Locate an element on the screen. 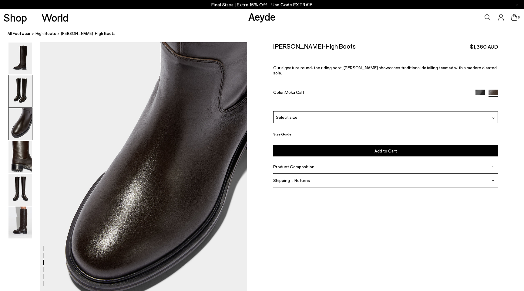 The width and height of the screenshot is (524, 291). div: Color: is located at coordinates (371, 93).